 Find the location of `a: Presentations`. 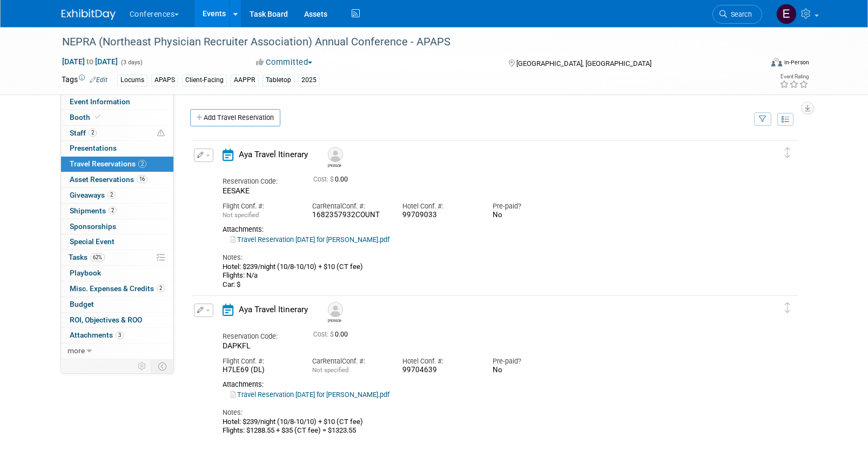

a: Presentations is located at coordinates (117, 149).